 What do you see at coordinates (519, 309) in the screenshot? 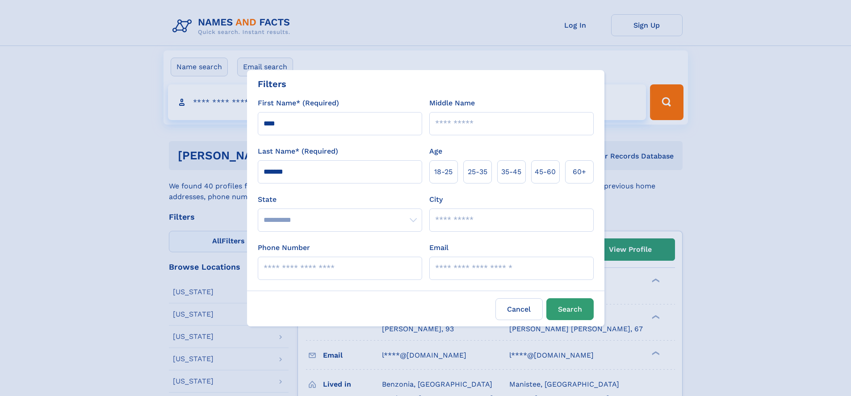
I see `label: Cancel` at bounding box center [519, 309].